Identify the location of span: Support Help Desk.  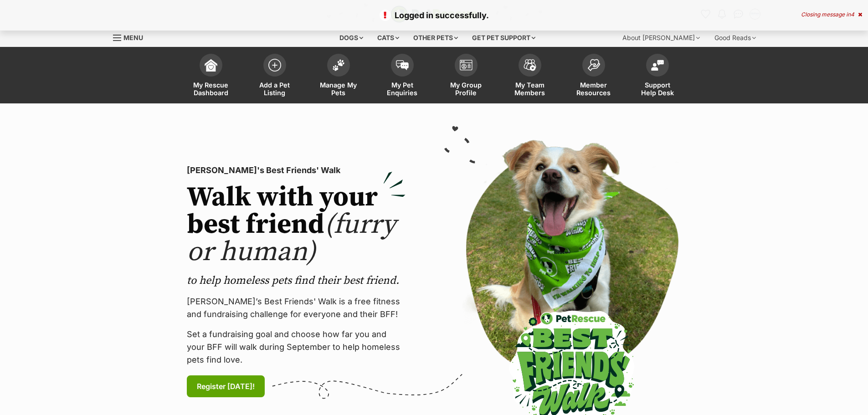
(658, 89).